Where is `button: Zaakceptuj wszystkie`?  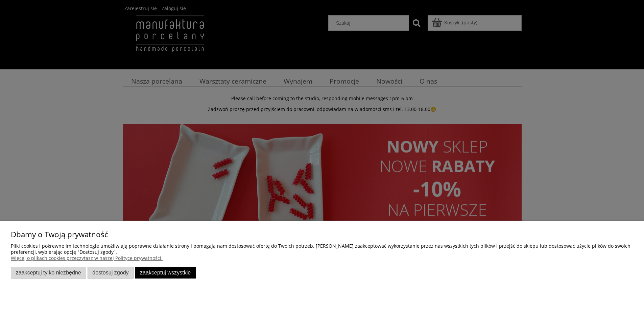
button: Zaakceptuj wszystkie is located at coordinates (165, 272).